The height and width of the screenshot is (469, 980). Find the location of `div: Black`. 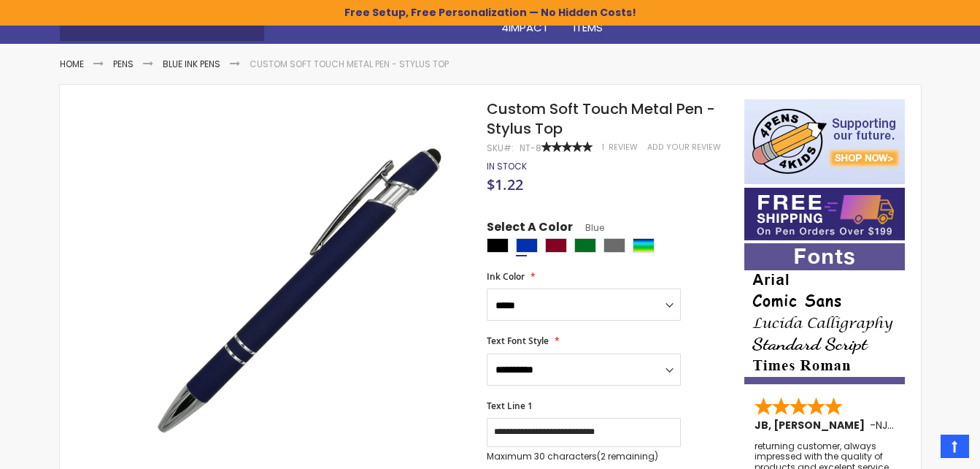

div: Black is located at coordinates (498, 245).